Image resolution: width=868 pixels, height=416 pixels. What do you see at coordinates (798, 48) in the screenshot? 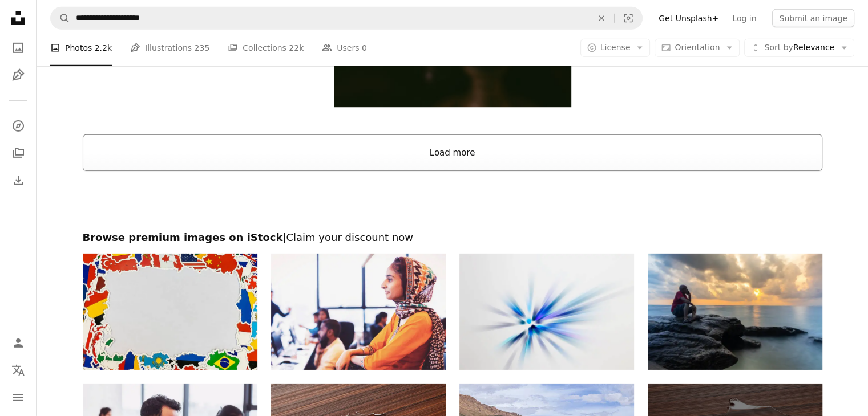
I see `span: Relevance` at bounding box center [798, 48].